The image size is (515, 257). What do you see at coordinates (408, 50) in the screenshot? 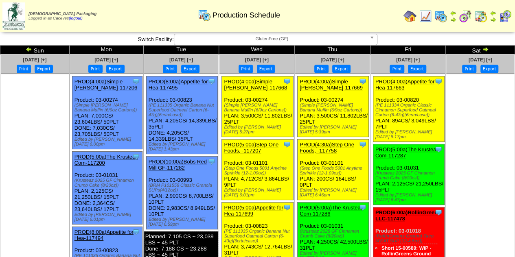
I see `td: Fri` at bounding box center [408, 50].